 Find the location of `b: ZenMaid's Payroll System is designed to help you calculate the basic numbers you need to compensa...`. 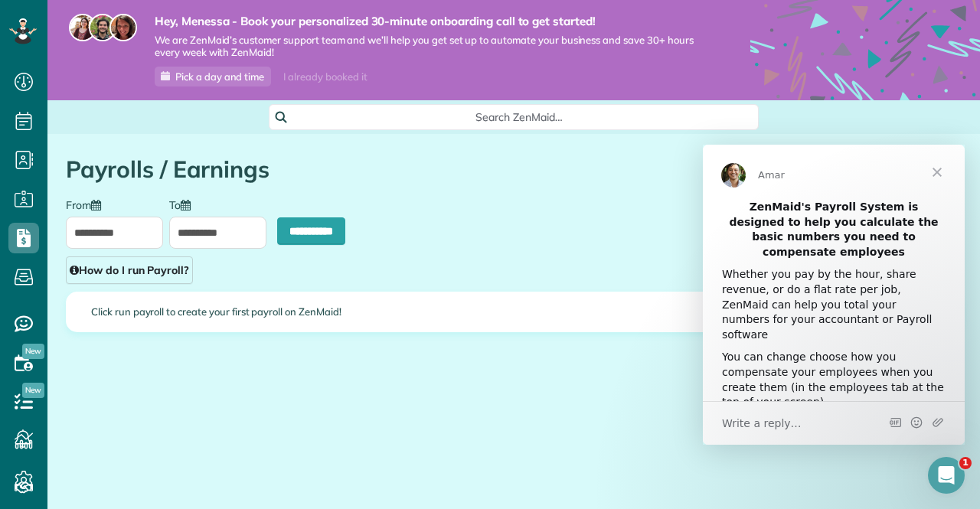

b: ZenMaid's Payroll System is designed to help you calculate the basic numbers you need to compensa... is located at coordinates (131, 84).